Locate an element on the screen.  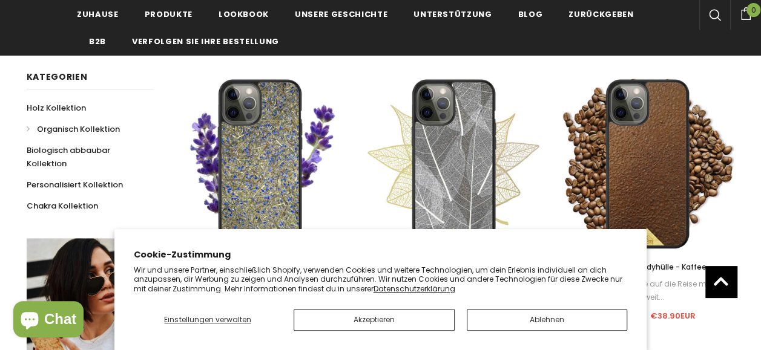
a: Organisch Kollektion is located at coordinates (73, 129).